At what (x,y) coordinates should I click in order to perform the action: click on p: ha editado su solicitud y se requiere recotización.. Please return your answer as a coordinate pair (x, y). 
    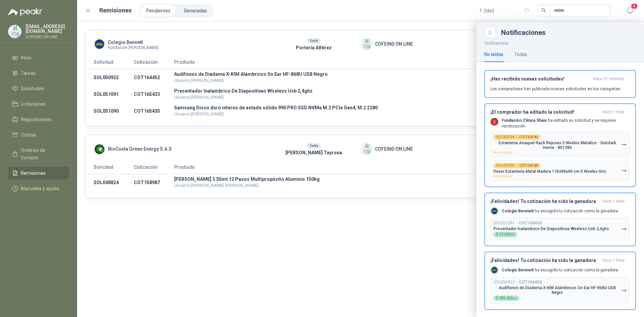
    Looking at the image, I should click on (565, 124).